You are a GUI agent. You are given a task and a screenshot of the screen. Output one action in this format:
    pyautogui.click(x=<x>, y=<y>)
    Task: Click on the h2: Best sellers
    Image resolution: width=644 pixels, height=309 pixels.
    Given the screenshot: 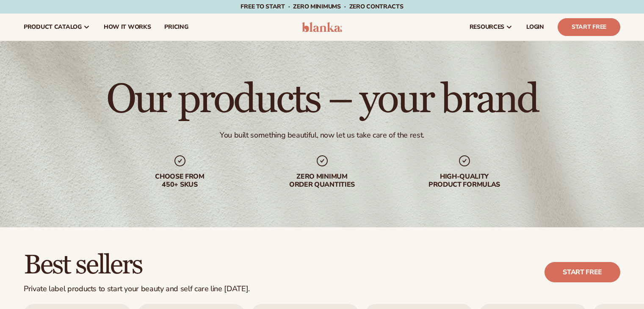 What is the action you would take?
    pyautogui.click(x=137, y=265)
    